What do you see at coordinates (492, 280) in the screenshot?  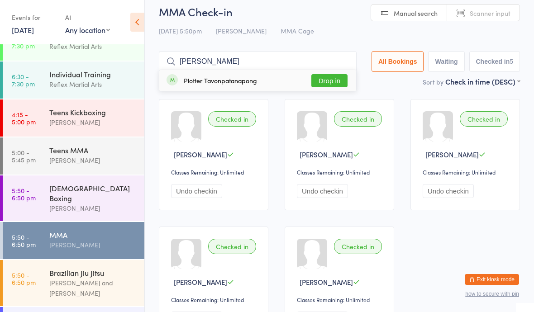 I see `button: Exit kiosk mode` at bounding box center [492, 280].